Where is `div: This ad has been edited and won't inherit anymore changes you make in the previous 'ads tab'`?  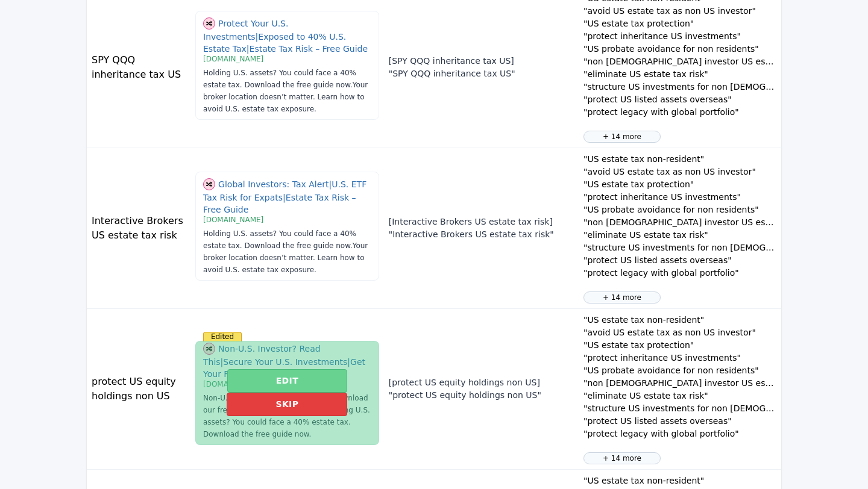
div: This ad has been edited and won't inherit anymore changes you make in the previous 'ads tab' is located at coordinates (222, 336).